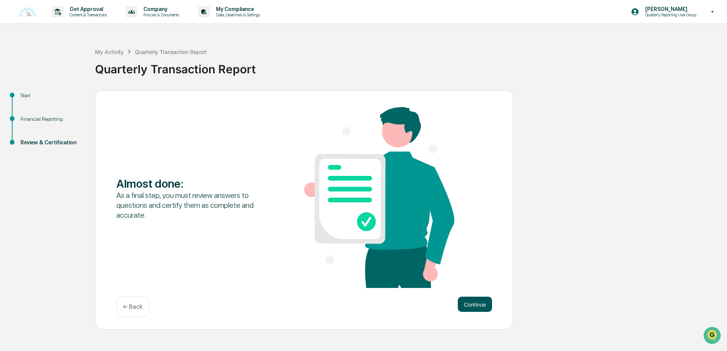  I want to click on p: Content & Transactions, so click(87, 15).